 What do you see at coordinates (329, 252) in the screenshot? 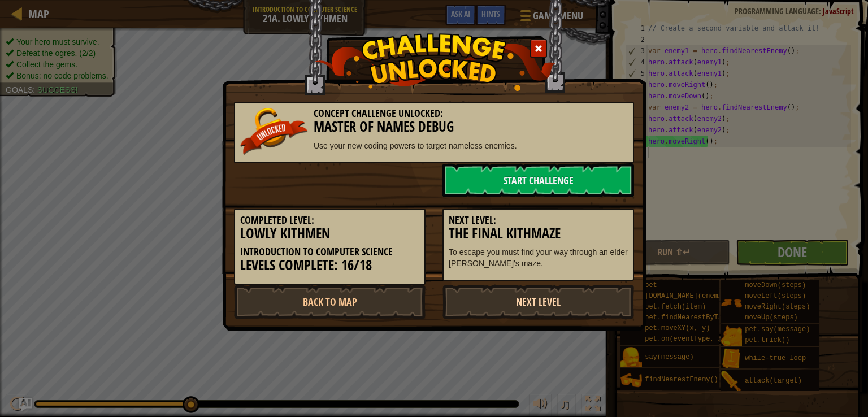
I see `h5: Introduction to Computer Science` at bounding box center [329, 252].